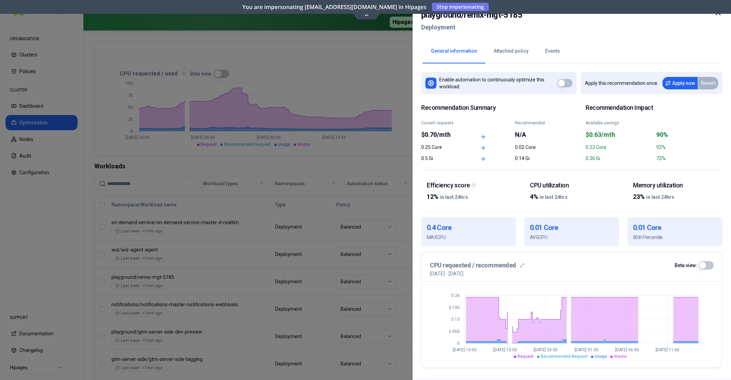 The image size is (731, 380). What do you see at coordinates (489, 108) in the screenshot?
I see `span: Recommendation Summary` at bounding box center [489, 108].